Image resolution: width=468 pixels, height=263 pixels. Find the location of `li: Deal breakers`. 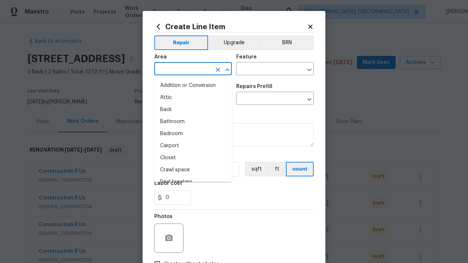

li: Deal breakers is located at coordinates (193, 182).